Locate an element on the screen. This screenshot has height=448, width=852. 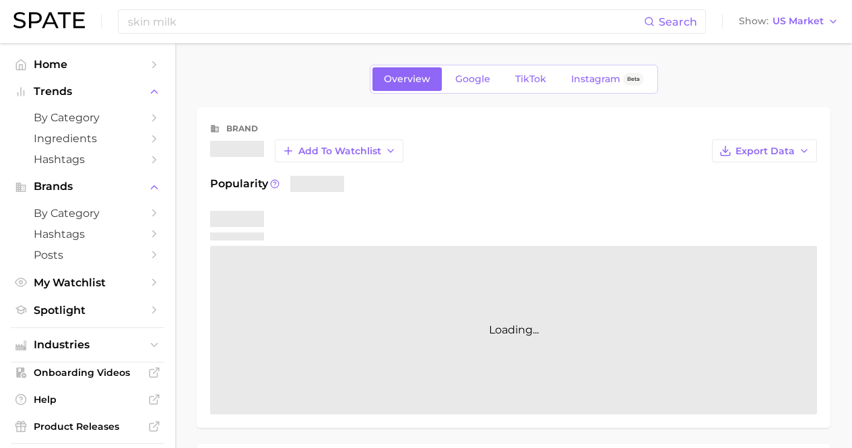
span: Product Releases is located at coordinates (88, 427).